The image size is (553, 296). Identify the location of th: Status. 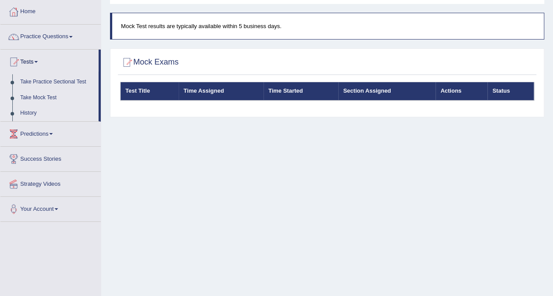
(510, 91).